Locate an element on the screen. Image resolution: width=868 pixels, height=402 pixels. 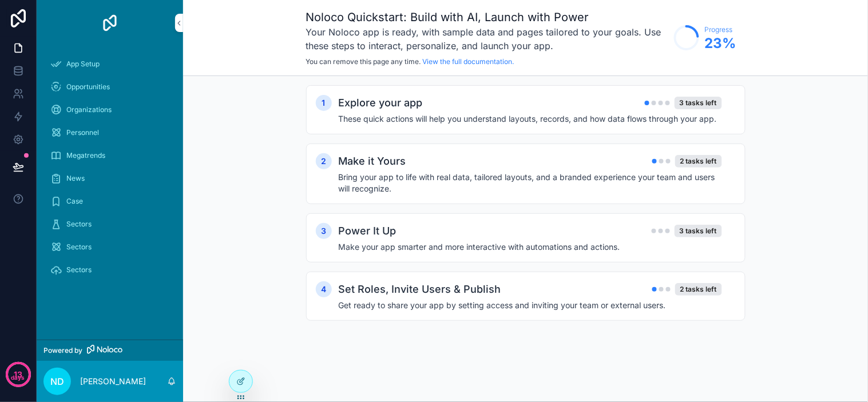
span: 23 % is located at coordinates (720, 43).